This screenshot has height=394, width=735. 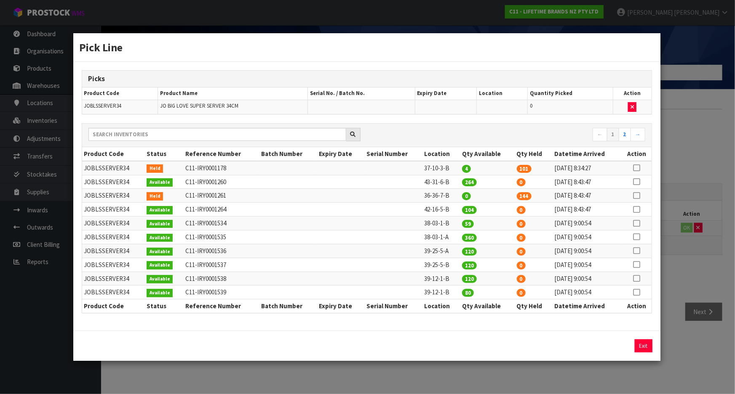 I want to click on td: C11-IRY0001534, so click(x=221, y=224).